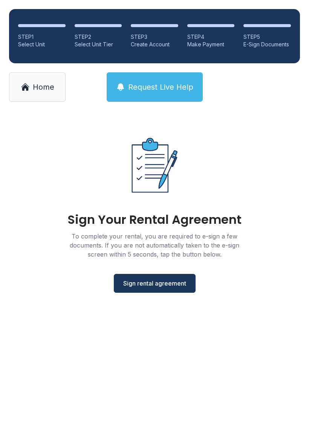  Describe the element at coordinates (43, 87) in the screenshot. I see `span: Home` at that location.